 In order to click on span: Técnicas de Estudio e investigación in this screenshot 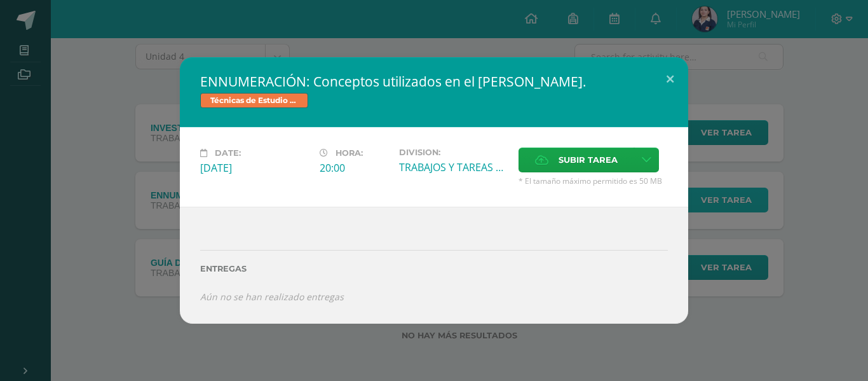, I will do `click(254, 100)`.